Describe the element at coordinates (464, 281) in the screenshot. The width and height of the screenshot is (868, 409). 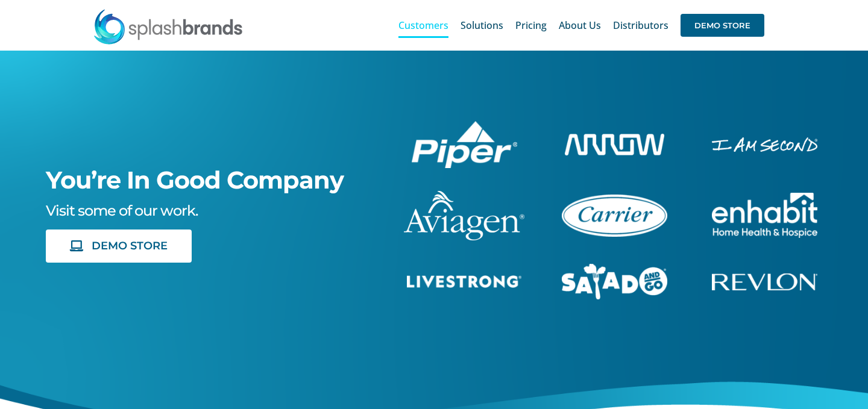
I see `img: Livestrong Store` at that location.